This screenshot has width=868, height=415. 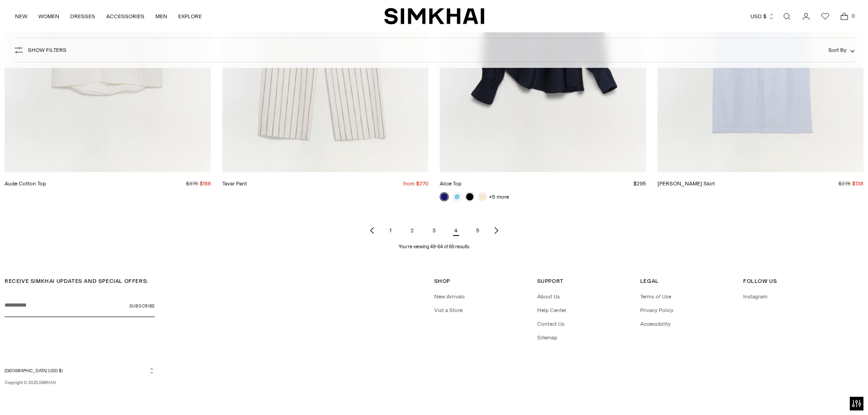 What do you see at coordinates (755, 297) in the screenshot?
I see `a: Instagram` at bounding box center [755, 297].